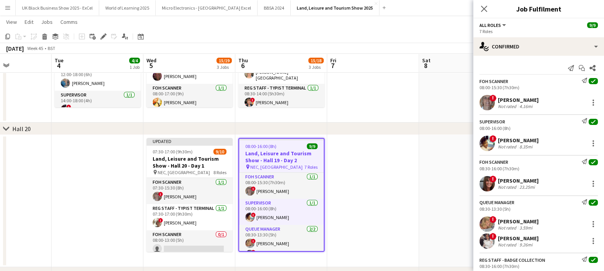 This screenshot has height=271, width=604. What do you see at coordinates (151, 60) in the screenshot?
I see `span: Wed` at bounding box center [151, 60].